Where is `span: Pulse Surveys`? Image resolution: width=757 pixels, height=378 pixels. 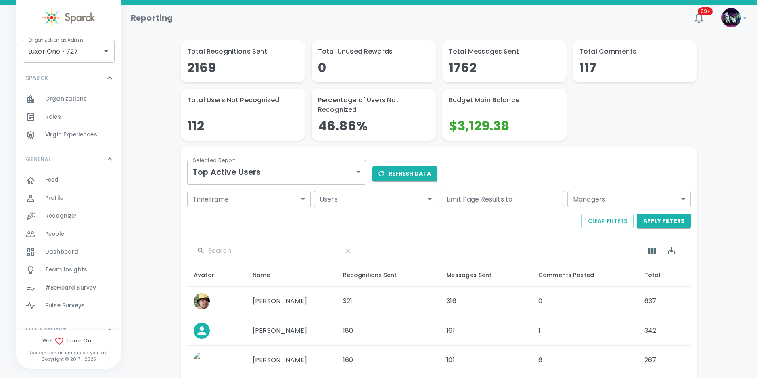
span: Pulse Surveys is located at coordinates (65, 305).